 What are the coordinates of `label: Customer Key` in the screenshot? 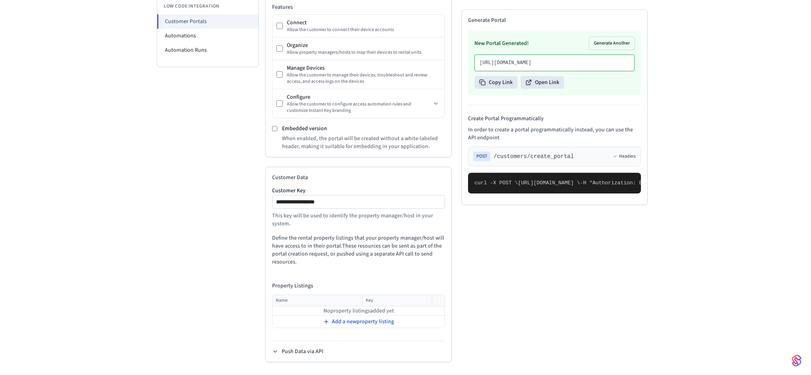 It's located at (359, 191).